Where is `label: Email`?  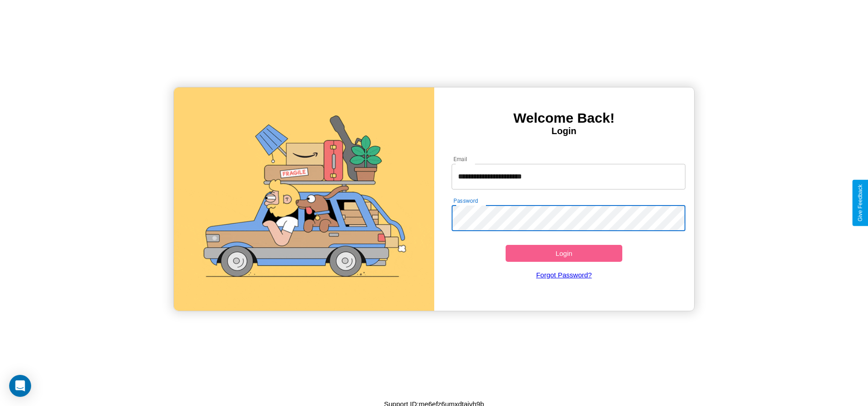 label: Email is located at coordinates (461, 158).